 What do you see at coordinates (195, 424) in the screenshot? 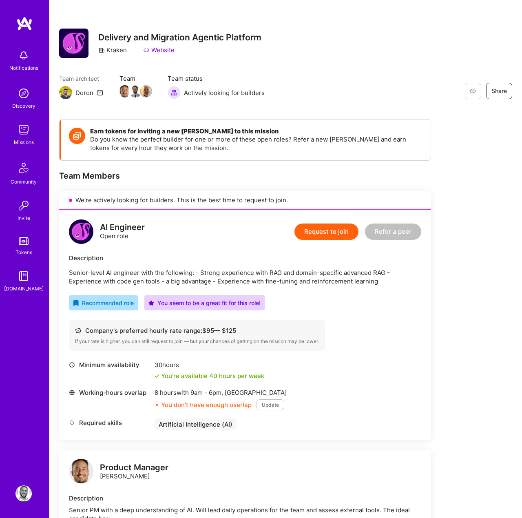
I see `div: Artificial Intelligence (AI)` at bounding box center [195, 424].